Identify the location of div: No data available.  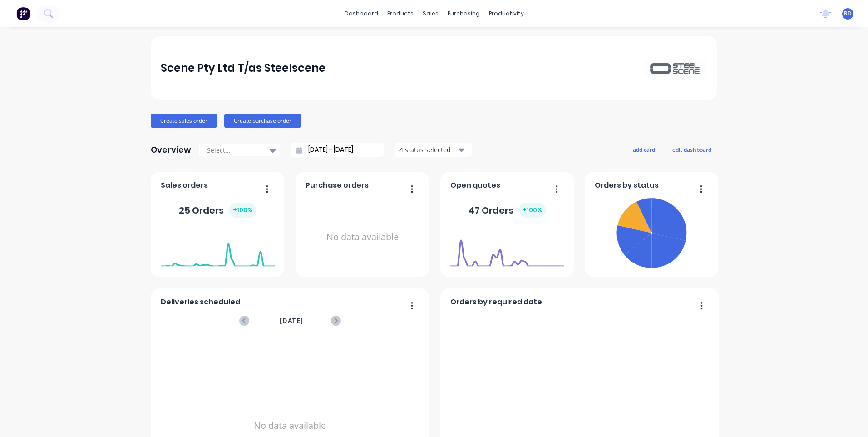
(362, 237).